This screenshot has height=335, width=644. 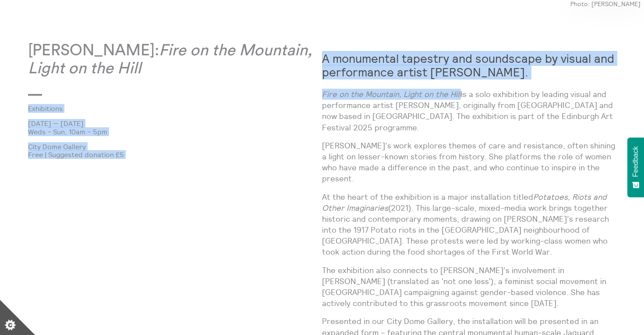 What do you see at coordinates (636, 161) in the screenshot?
I see `span: Feedback` at bounding box center [636, 161].